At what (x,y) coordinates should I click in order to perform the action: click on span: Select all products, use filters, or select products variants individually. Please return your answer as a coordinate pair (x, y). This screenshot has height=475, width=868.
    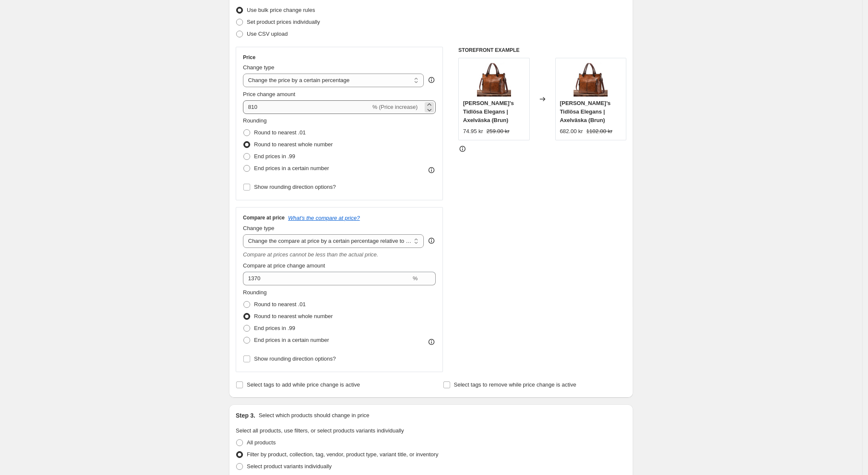
    Looking at the image, I should click on (319, 431).